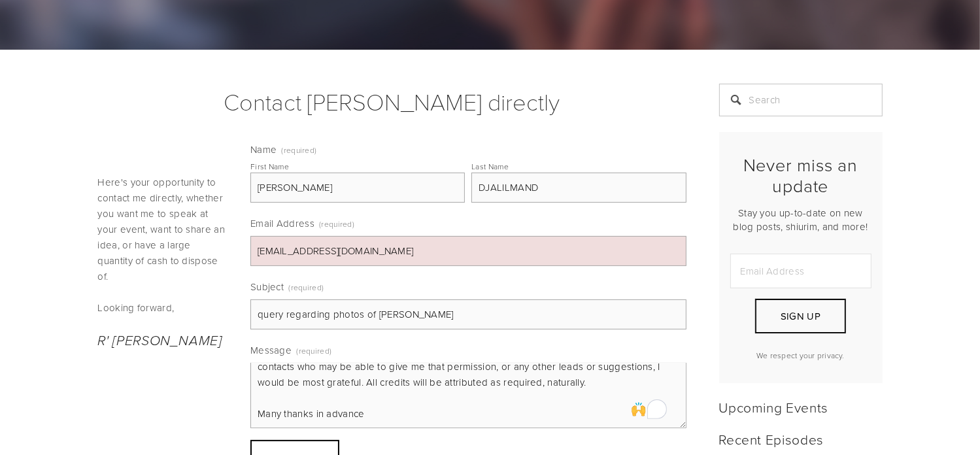 The width and height of the screenshot is (980, 455). Describe the element at coordinates (801, 175) in the screenshot. I see `h2: Never miss an update` at that location.